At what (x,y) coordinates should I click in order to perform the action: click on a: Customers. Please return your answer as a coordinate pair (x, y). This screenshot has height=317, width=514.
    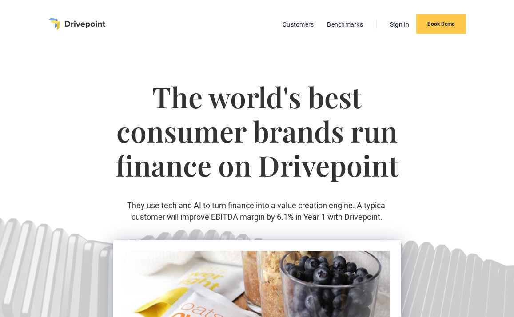
    Looking at the image, I should click on (298, 24).